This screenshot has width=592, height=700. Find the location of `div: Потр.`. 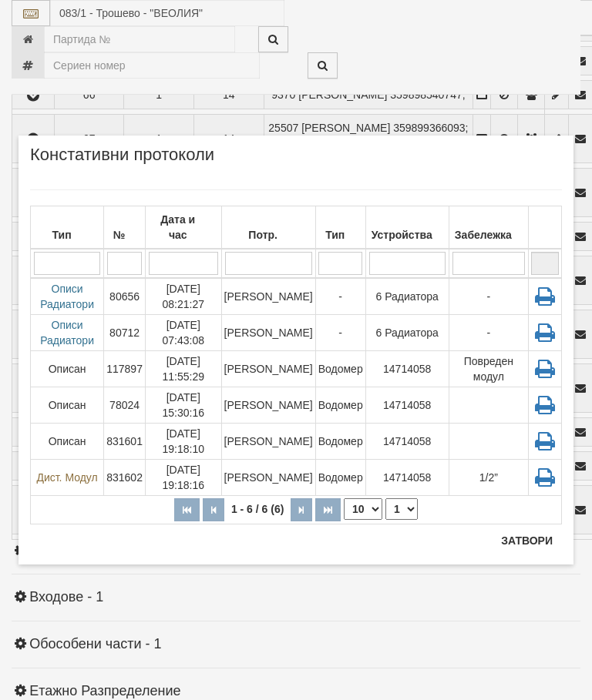

div: Потр. is located at coordinates (268, 235).